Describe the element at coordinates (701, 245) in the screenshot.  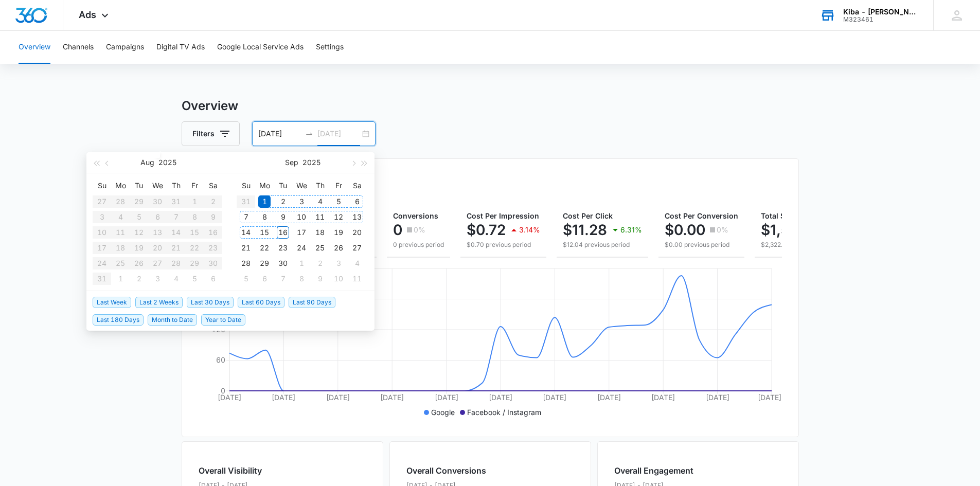
I see `p: $0.00 previous period` at that location.